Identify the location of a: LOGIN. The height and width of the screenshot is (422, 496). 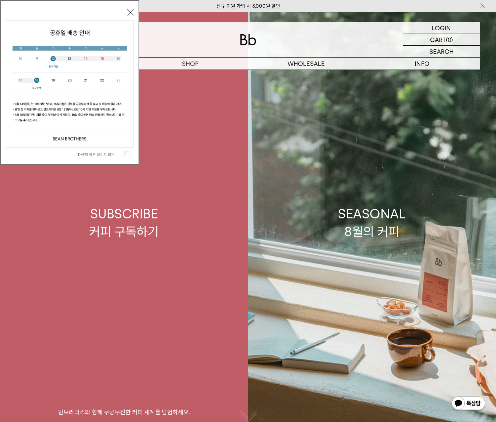
(442, 28).